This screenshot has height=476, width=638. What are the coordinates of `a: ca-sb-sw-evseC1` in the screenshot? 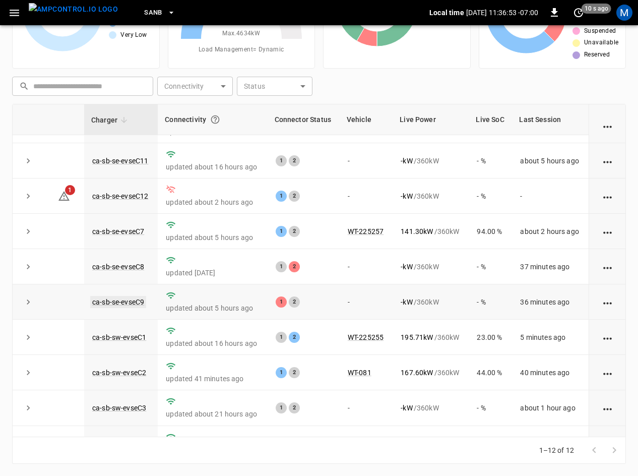 It's located at (119, 337).